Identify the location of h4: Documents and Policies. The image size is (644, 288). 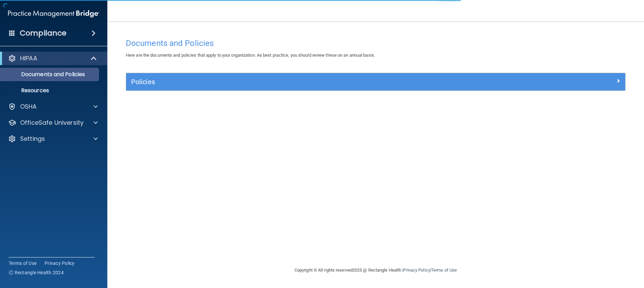
(375, 43).